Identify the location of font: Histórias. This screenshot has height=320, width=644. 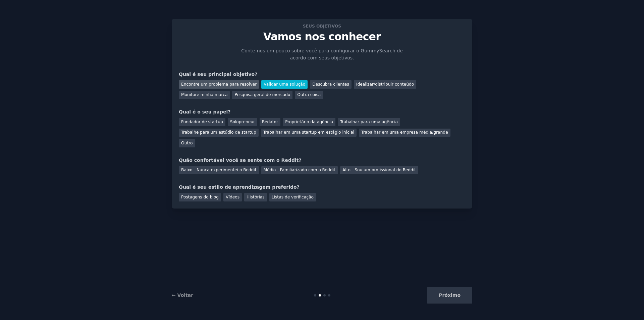
(255, 197).